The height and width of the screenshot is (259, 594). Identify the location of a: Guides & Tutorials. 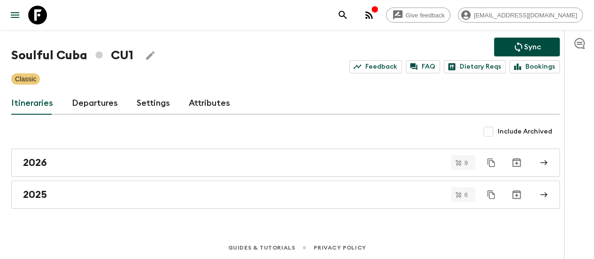
(261, 247).